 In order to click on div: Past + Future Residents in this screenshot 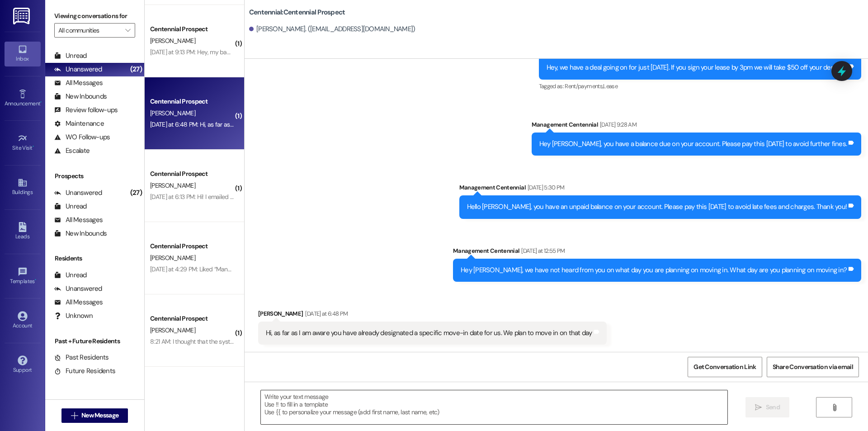, I will do `click(95, 341)`.